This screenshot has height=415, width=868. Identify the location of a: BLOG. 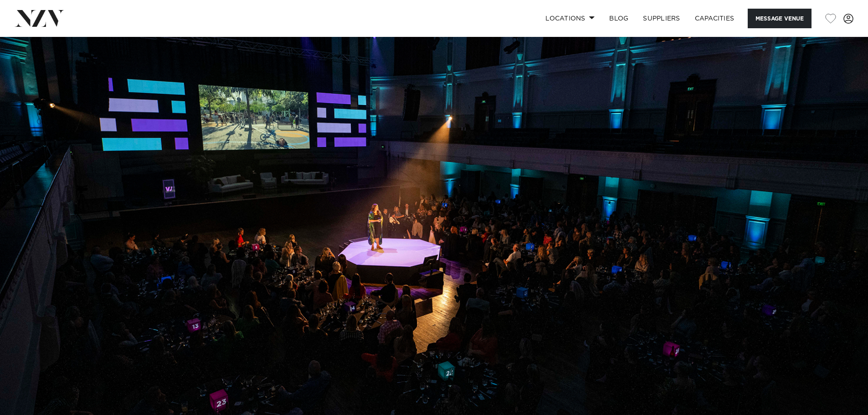
(619, 18).